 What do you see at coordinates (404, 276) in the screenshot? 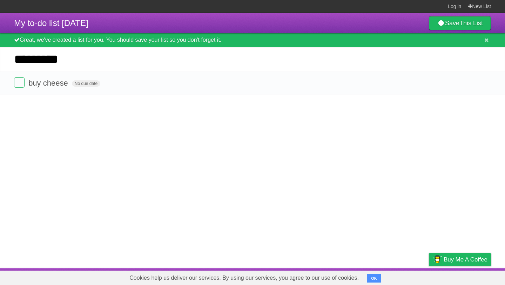
I see `a: Terms` at bounding box center [404, 276].